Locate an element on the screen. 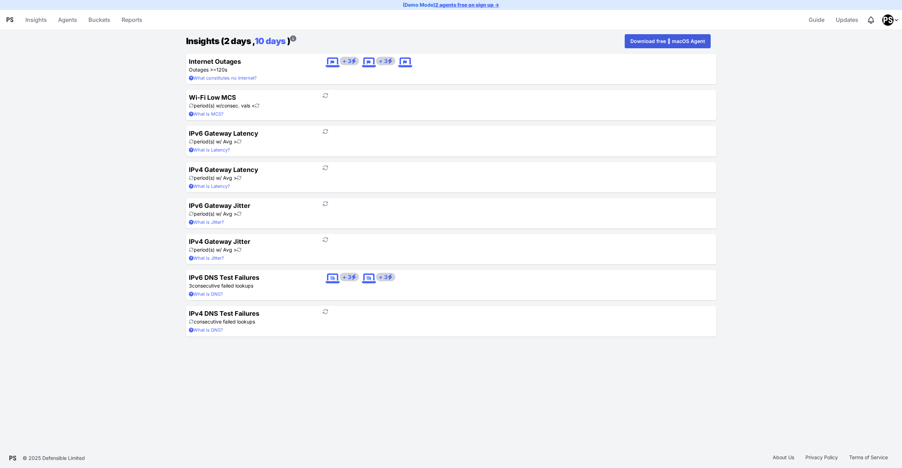 The width and height of the screenshot is (902, 468). span: 120s is located at coordinates (222, 69).